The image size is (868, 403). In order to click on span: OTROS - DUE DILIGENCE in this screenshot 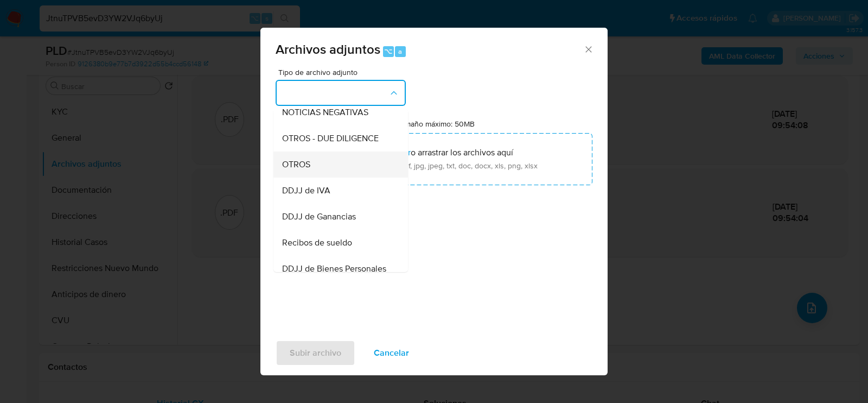, I will do `click(330, 138)`.